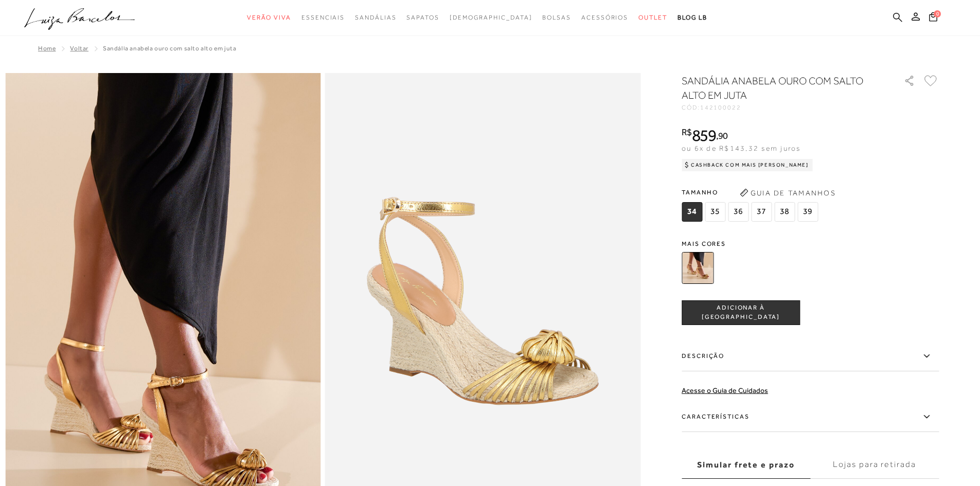 This screenshot has height=486, width=980. Describe the element at coordinates (761, 211) in the screenshot. I see `span: 37` at that location.